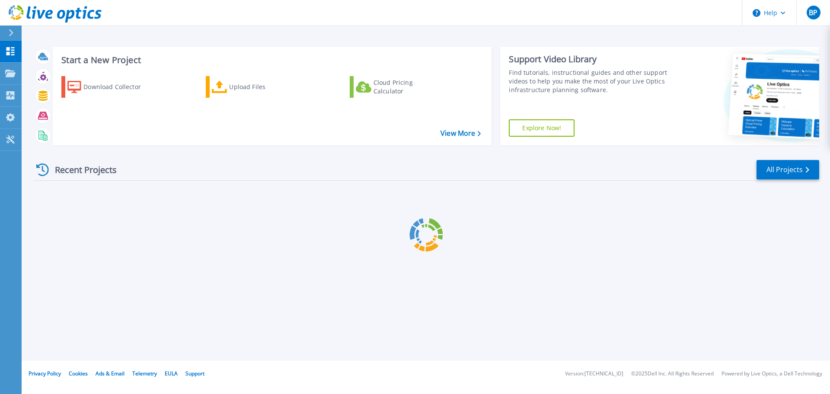 This screenshot has width=830, height=394. What do you see at coordinates (264, 87) in the screenshot?
I see `div: Upload Files` at bounding box center [264, 87].